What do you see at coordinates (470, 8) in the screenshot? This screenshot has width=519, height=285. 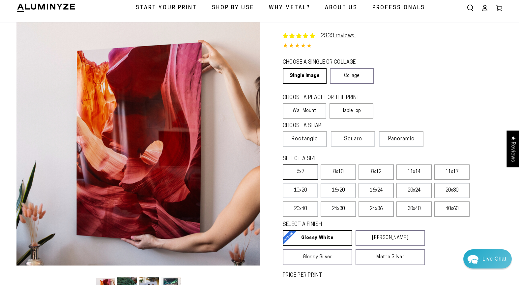 I see `summary: Search our site` at bounding box center [470, 8].